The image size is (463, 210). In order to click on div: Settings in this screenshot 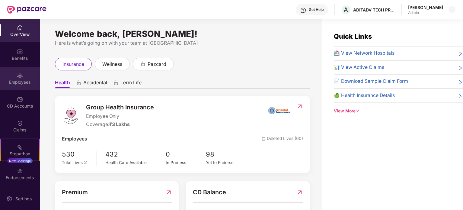, I will do `click(24, 199)`.